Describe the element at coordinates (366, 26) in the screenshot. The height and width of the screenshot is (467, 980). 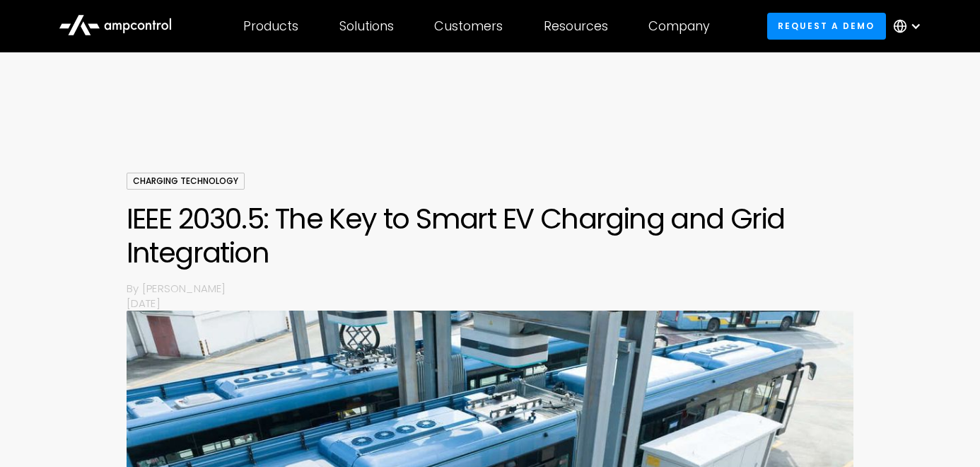
I see `div: Solutions` at that location.